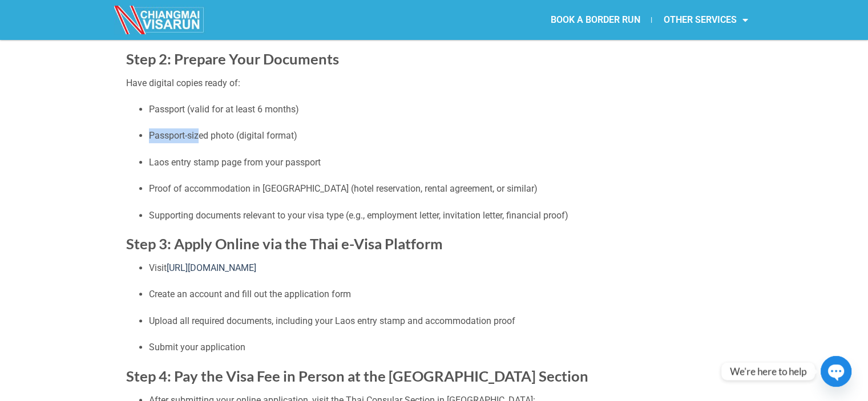 This screenshot has width=868, height=401. What do you see at coordinates (446, 163) in the screenshot?
I see `p: Laos entry stamp page from your passport` at bounding box center [446, 163].